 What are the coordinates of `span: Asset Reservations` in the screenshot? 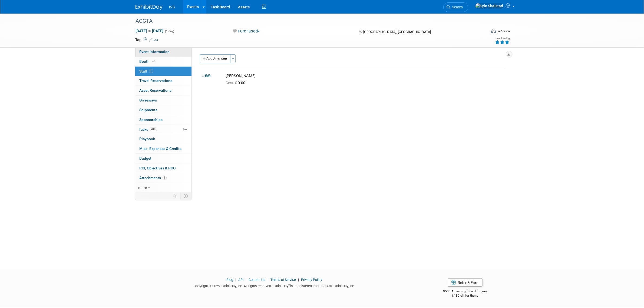 It's located at (156, 91).